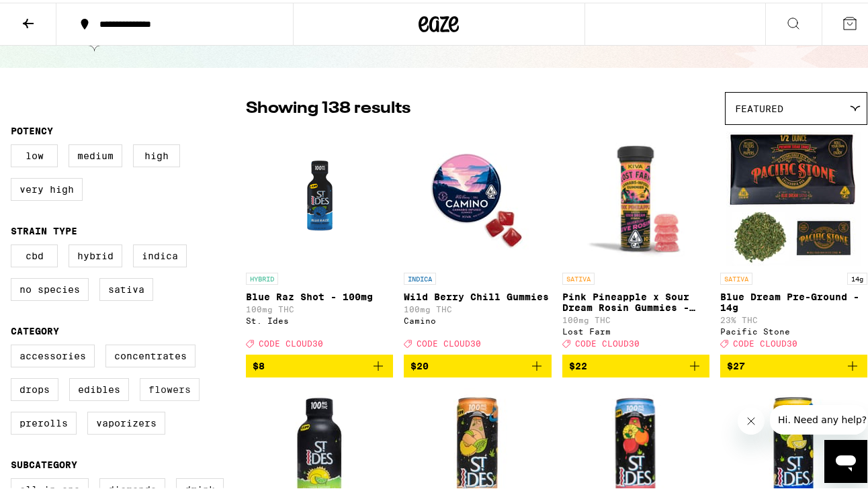 Image resolution: width=868 pixels, height=491 pixels. Describe the element at coordinates (736, 364) in the screenshot. I see `span: $27` at that location.